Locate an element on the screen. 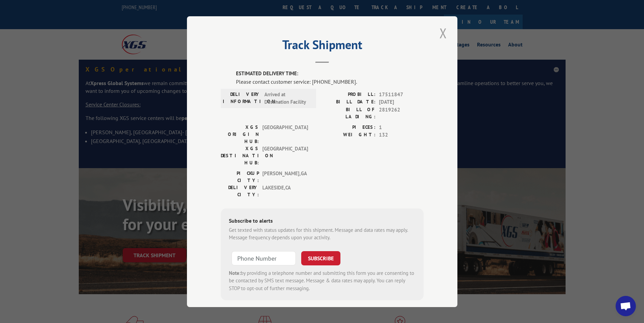 Image resolution: width=644 pixels, height=323 pixels. button: SUBSCRIBE is located at coordinates (321, 258).